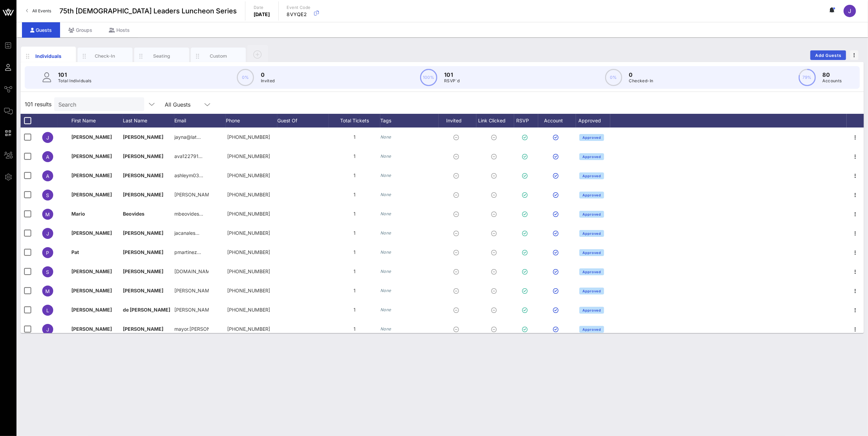 This screenshot has height=436, width=868. I want to click on p: Date, so click(262, 8).